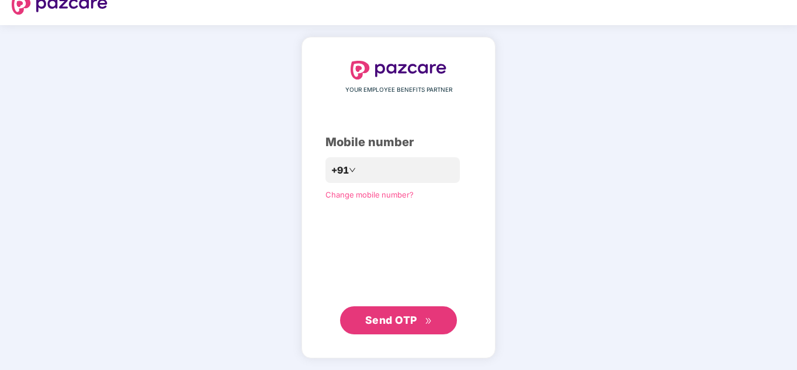 The width and height of the screenshot is (797, 370). Describe the element at coordinates (398, 142) in the screenshot. I see `div: Mobile number` at that location.